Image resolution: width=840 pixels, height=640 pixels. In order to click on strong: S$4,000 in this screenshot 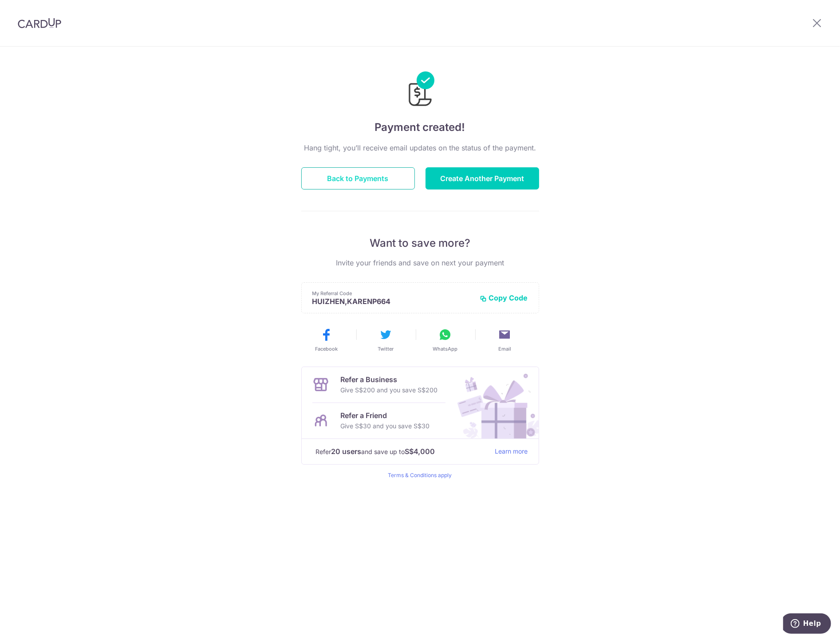, I will do `click(420, 451)`.